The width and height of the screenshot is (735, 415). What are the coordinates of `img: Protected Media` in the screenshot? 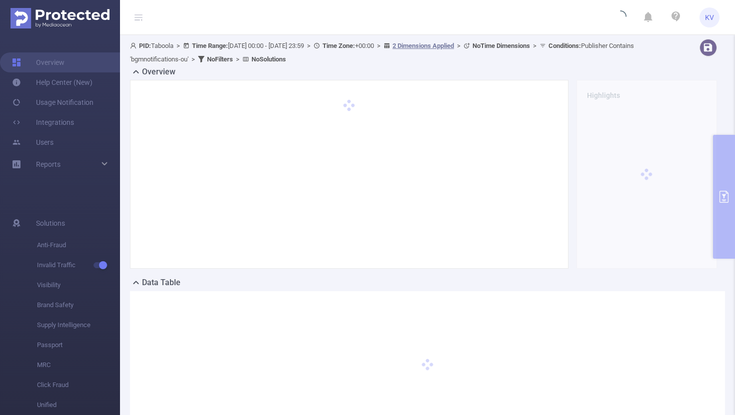 It's located at (60, 18).